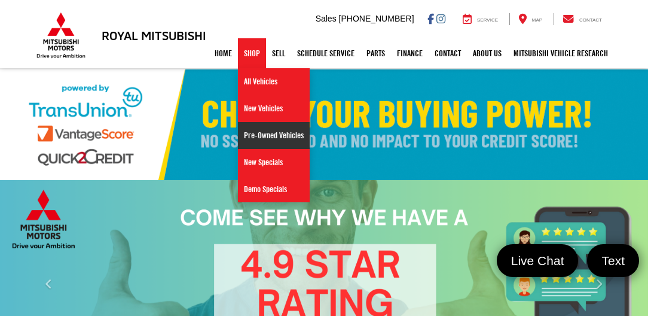 Image resolution: width=648 pixels, height=316 pixels. What do you see at coordinates (480, 19) in the screenshot?
I see `a: Service` at bounding box center [480, 19].